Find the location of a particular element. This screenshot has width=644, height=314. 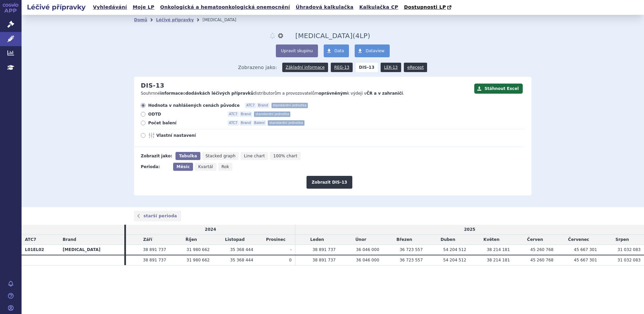

td: Říjen is located at coordinates (191, 240).